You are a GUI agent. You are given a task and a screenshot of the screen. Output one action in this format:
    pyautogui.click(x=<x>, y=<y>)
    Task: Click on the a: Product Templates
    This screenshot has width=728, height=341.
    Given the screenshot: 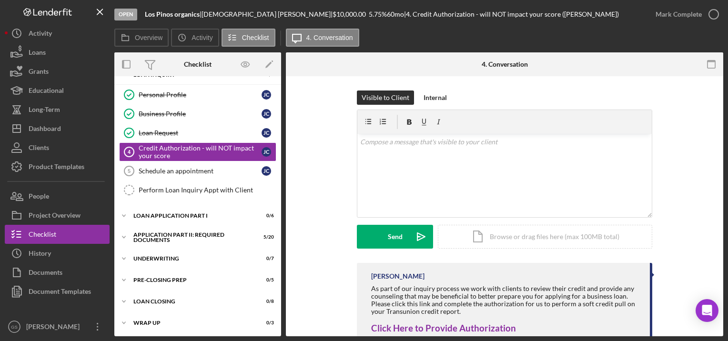 What is the action you would take?
    pyautogui.click(x=57, y=167)
    